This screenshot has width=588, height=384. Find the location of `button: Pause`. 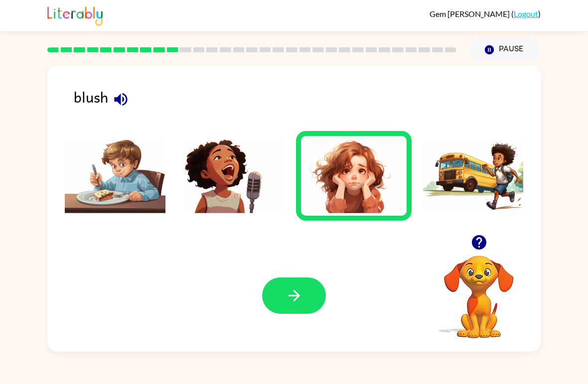

button: Pause is located at coordinates (504, 50).